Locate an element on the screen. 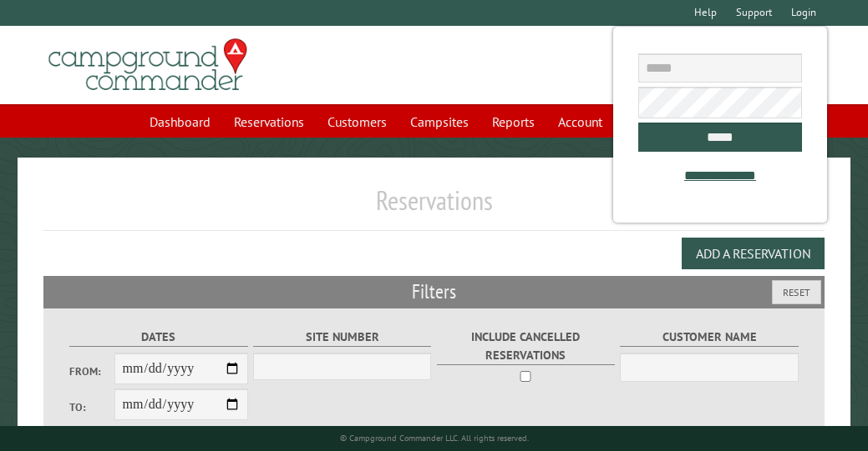  a: Customers is located at coordinates (356, 122).